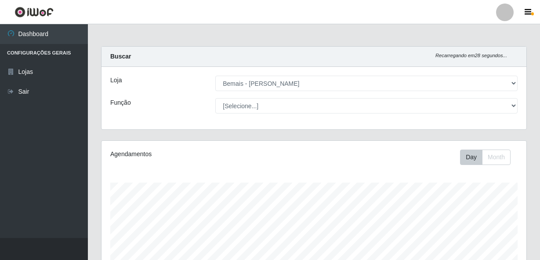 The width and height of the screenshot is (540, 260). I want to click on button: Day, so click(471, 157).